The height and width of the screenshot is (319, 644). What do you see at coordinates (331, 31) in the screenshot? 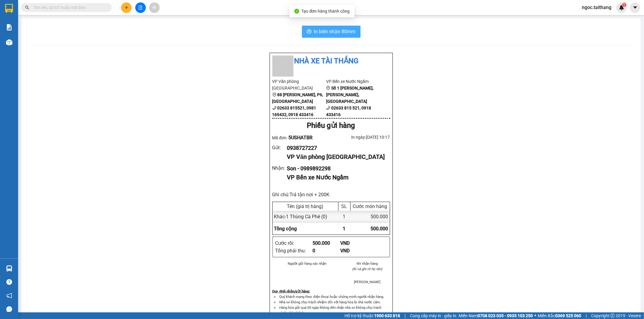
I see `button: printerIn biên nhận 80mm` at bounding box center [331, 31].